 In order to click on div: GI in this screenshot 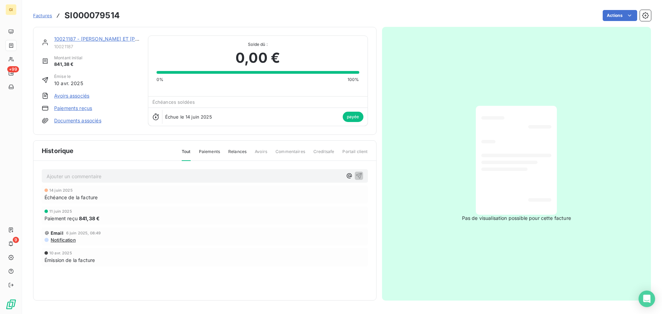, I will do `click(11, 10)`.